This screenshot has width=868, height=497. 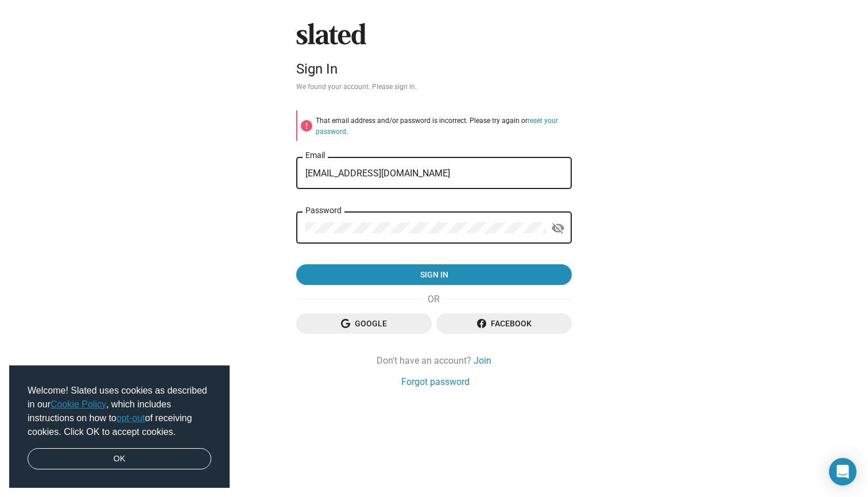 I want to click on button: Show password, so click(x=558, y=228).